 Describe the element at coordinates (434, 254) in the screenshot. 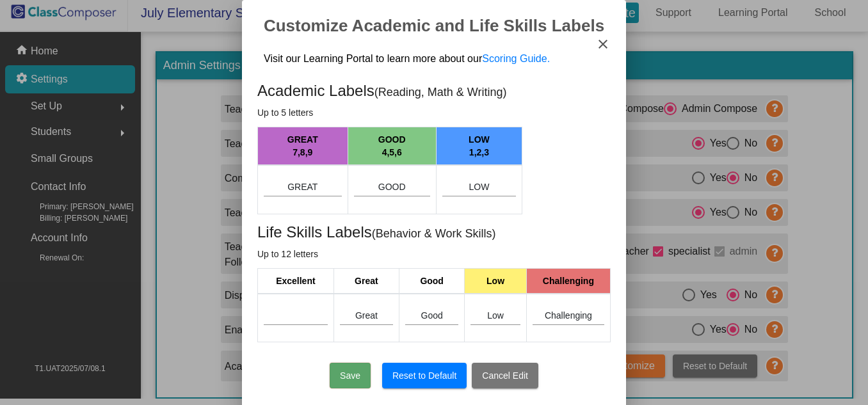

I see `p: Up to 12 letters` at that location.